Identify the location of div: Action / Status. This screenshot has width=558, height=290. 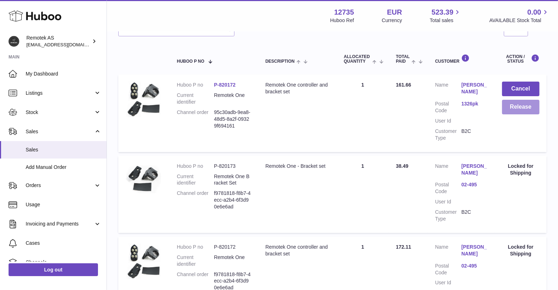
(521, 59).